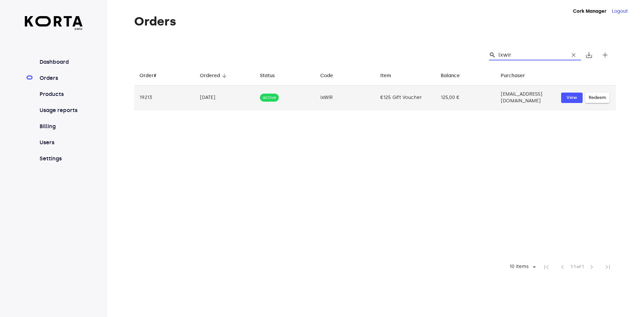 This screenshot has height=317, width=644. Describe the element at coordinates (492, 55) in the screenshot. I see `span: Search` at that location.